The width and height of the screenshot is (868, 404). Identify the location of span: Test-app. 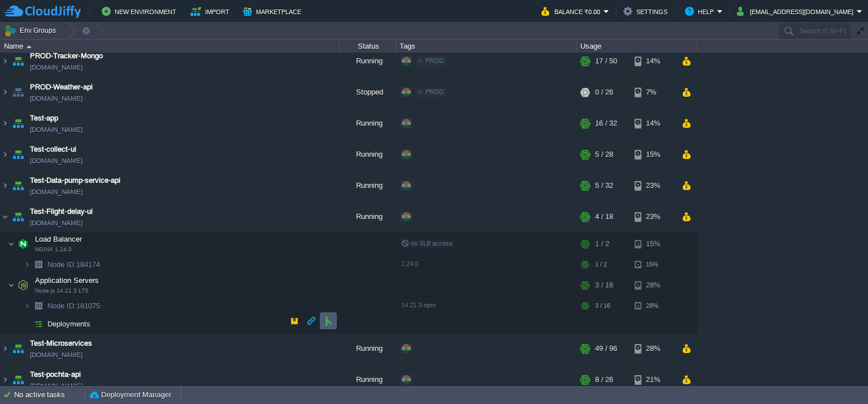
(44, 118).